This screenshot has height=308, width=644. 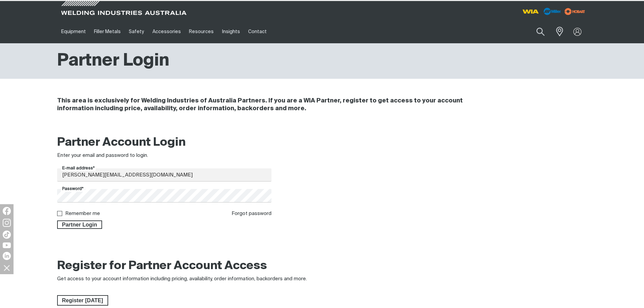 I want to click on span: Get access to your account information including pricing, availability, order information, backor..., so click(x=182, y=279).